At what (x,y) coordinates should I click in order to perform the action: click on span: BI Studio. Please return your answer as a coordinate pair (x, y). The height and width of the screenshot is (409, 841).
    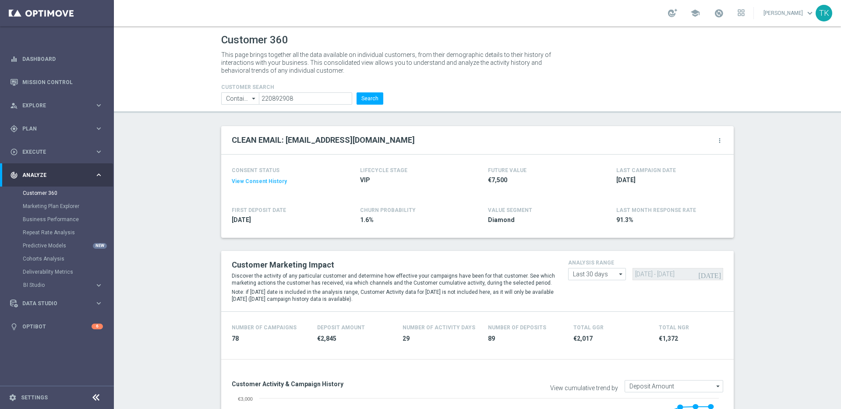
    Looking at the image, I should click on (54, 285).